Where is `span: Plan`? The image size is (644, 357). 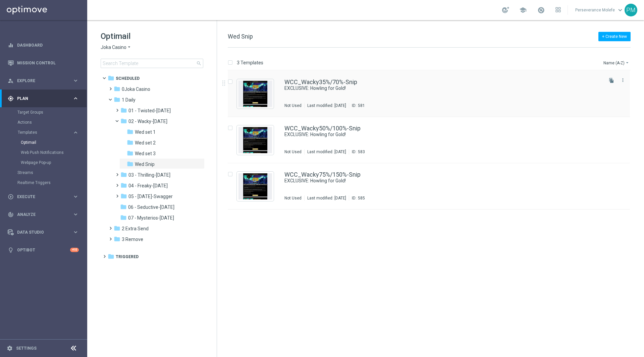
span: Plan is located at coordinates (45, 98).